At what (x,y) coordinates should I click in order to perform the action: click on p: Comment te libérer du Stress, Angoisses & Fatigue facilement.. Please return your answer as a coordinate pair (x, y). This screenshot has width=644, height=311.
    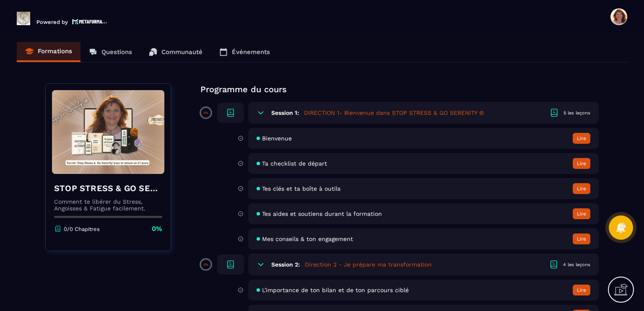
    Looking at the image, I should click on (108, 205).